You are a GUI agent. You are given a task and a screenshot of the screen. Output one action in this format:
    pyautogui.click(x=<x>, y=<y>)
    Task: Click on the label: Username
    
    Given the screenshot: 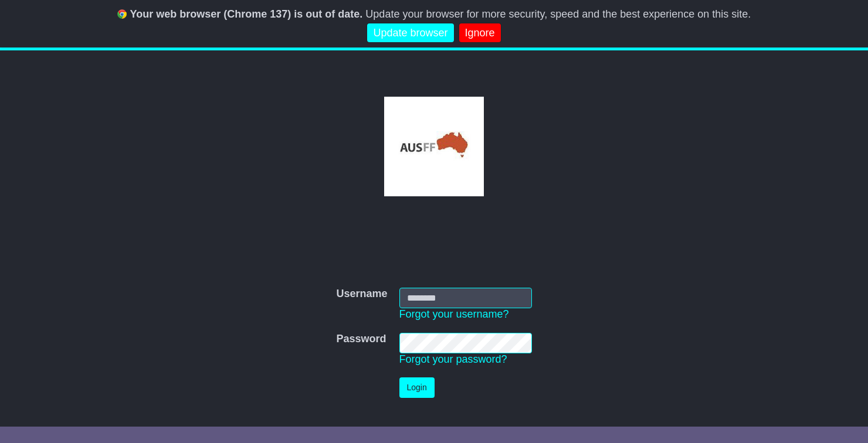 What is the action you would take?
    pyautogui.click(x=361, y=294)
    